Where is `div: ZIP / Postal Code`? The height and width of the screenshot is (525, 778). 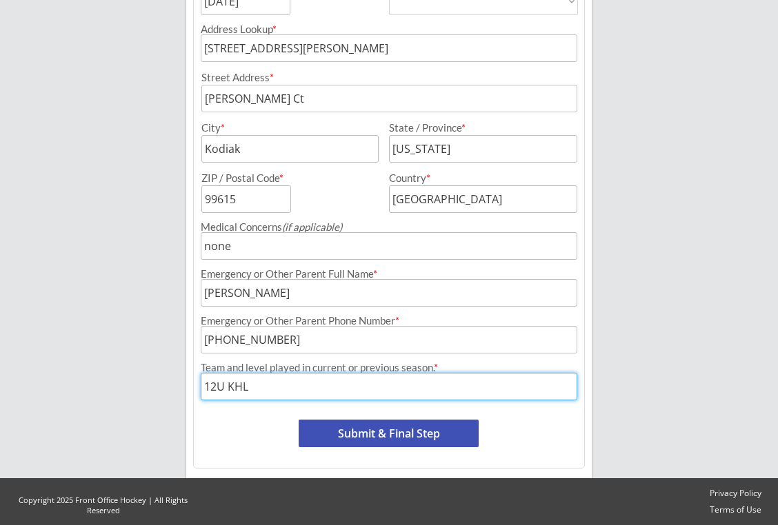 div: ZIP / Postal Code is located at coordinates (289, 178).